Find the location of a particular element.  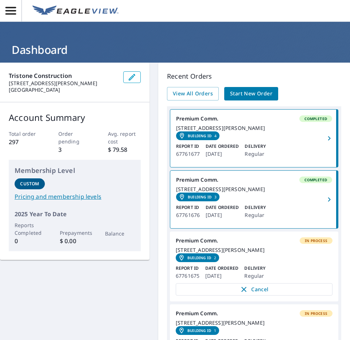

a: Building ID1 is located at coordinates (197, 331).